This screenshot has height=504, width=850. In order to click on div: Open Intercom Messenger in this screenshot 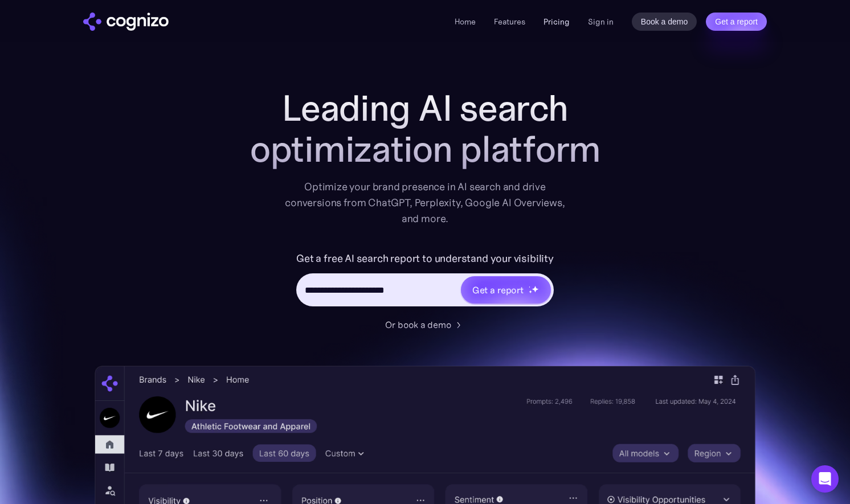, I will do `click(825, 479)`.